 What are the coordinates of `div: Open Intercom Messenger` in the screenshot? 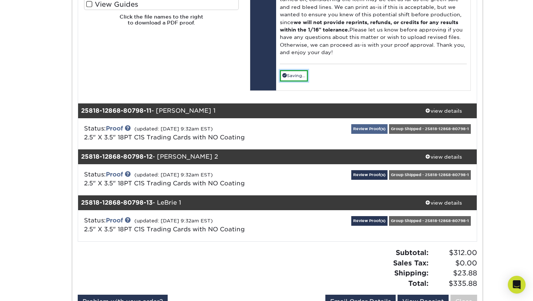 It's located at (517, 285).